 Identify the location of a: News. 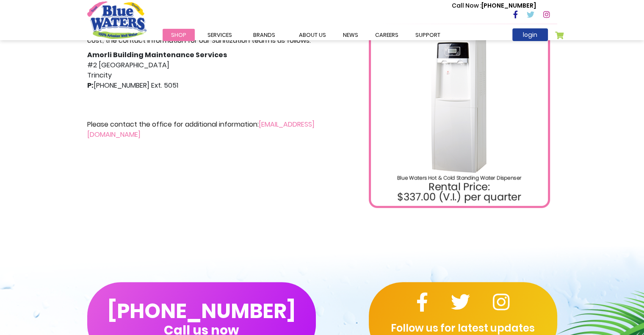
(351, 35).